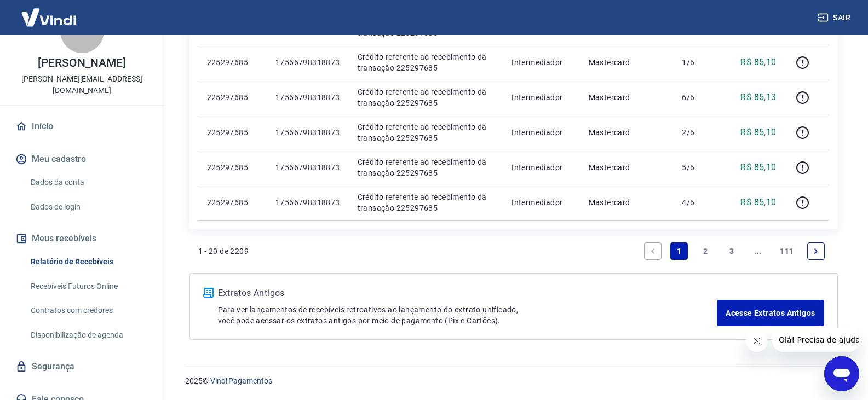  Describe the element at coordinates (816, 251) in the screenshot. I see `a: Next page` at that location.